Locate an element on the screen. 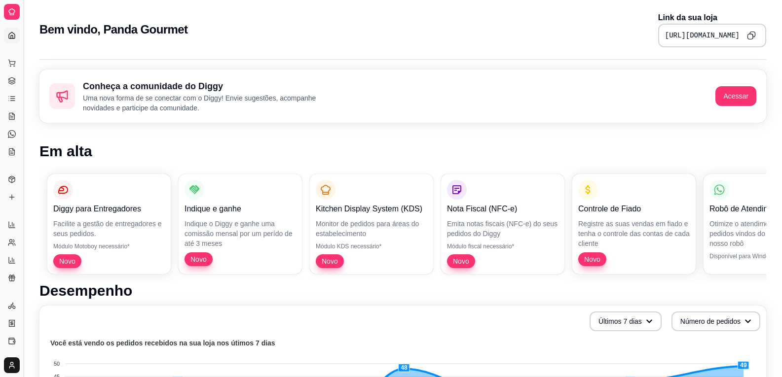 The height and width of the screenshot is (377, 782). h1: Em alta is located at coordinates (403, 151).